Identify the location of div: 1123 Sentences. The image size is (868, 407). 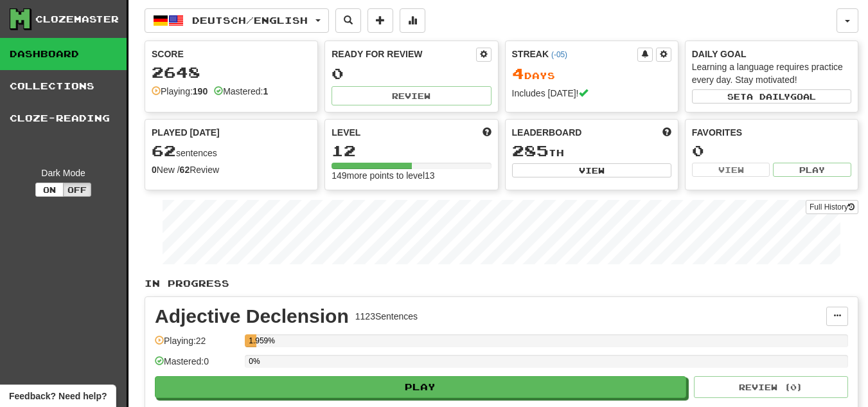
(386, 317).